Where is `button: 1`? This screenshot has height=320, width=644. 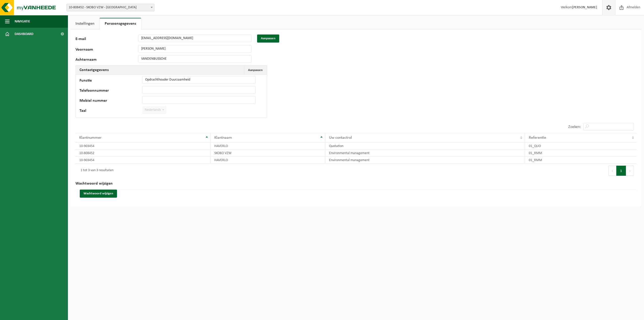
button: 1 is located at coordinates (621, 171).